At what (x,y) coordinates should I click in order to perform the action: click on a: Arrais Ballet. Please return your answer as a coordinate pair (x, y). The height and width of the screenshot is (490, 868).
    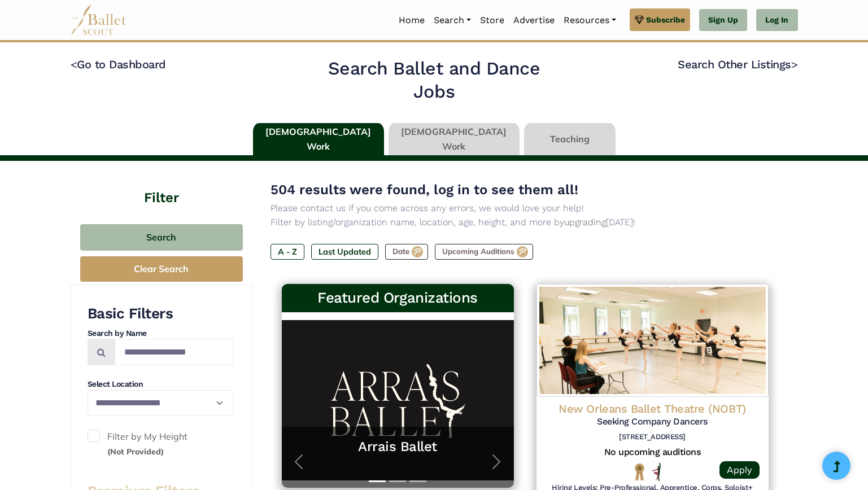
    Looking at the image, I should click on (397, 447).